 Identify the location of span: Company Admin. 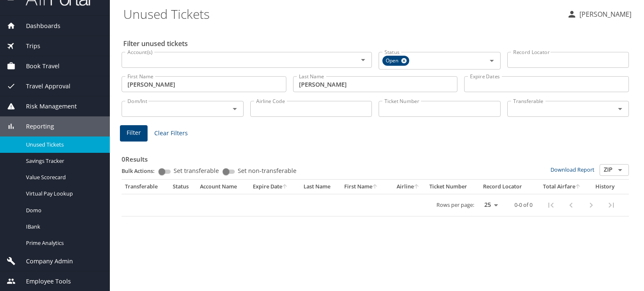
(44, 262).